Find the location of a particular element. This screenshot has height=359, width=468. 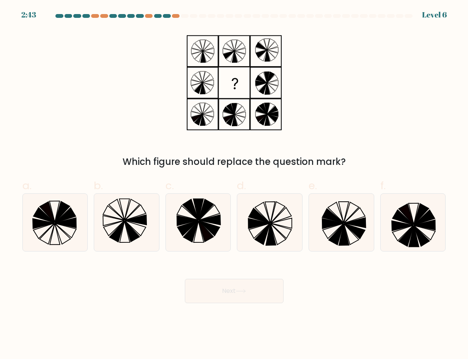

div: 2:43 is located at coordinates (28, 15).